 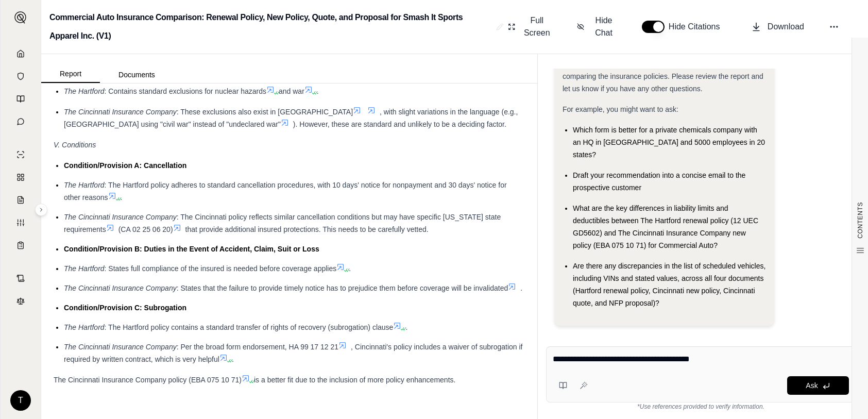 I want to click on a: Contract Analysis, so click(x=21, y=278).